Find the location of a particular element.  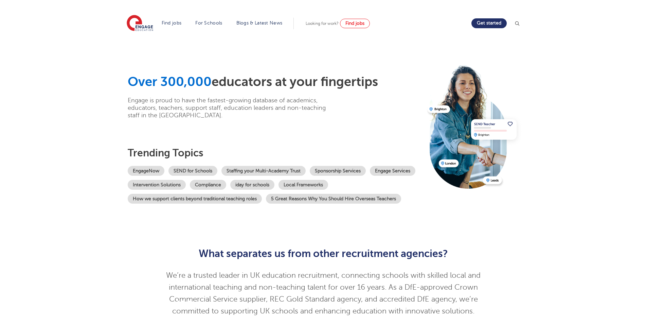

a: 5 Great Reasons Why You Should Hire Overseas Teachers is located at coordinates (334, 198).